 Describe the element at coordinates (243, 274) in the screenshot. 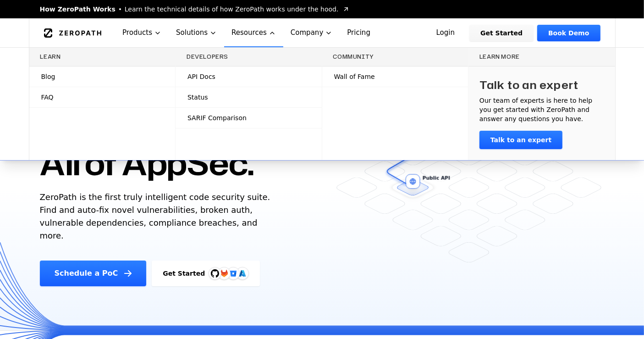

I see `img: Azure` at that location.